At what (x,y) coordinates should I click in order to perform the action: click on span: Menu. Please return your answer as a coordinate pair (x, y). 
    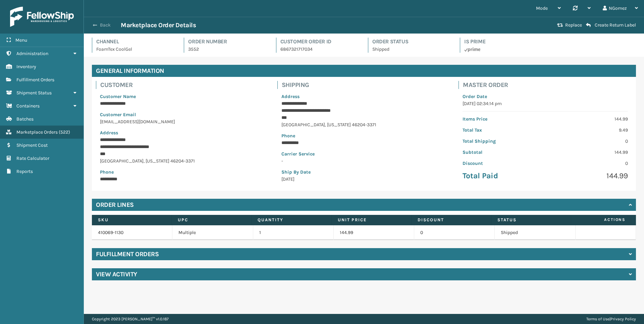
    Looking at the image, I should click on (21, 40).